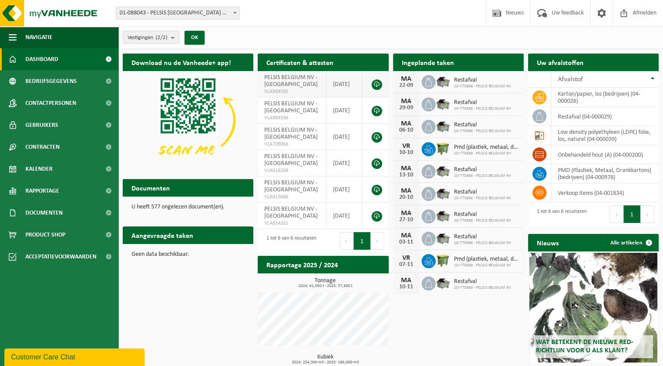 The width and height of the screenshot is (663, 366). What do you see at coordinates (188, 207) in the screenshot?
I see `p: U heeft 577 ongelezen document(en).` at bounding box center [188, 207].